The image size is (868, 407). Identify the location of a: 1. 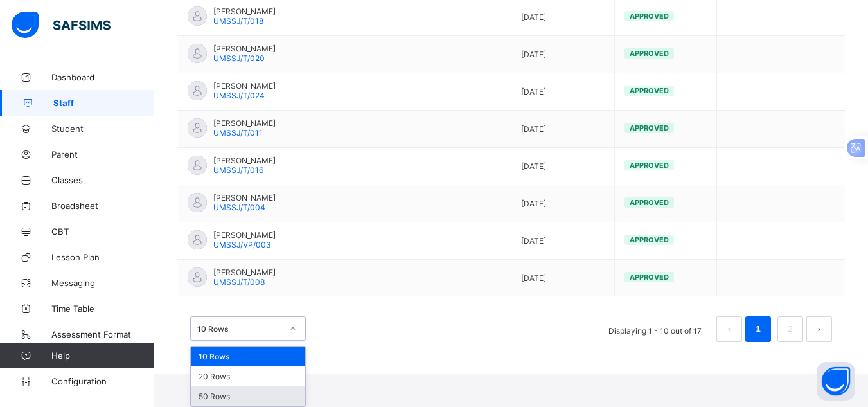
(758, 329).